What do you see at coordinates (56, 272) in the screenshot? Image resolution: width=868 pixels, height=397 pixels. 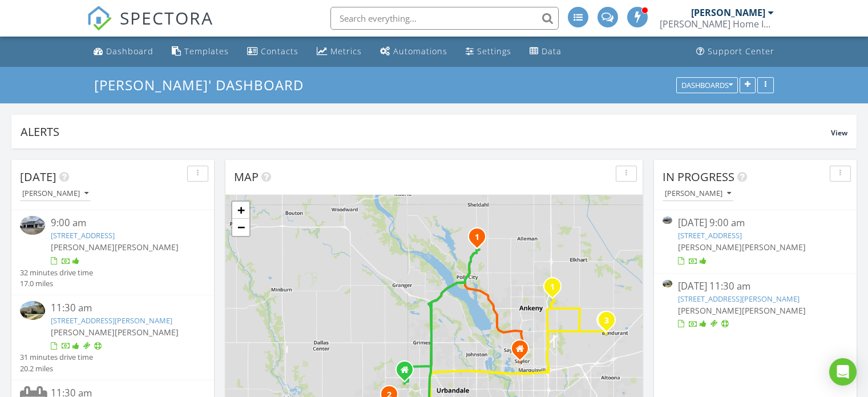 I see `div: 32 minutes drive time` at bounding box center [56, 272].